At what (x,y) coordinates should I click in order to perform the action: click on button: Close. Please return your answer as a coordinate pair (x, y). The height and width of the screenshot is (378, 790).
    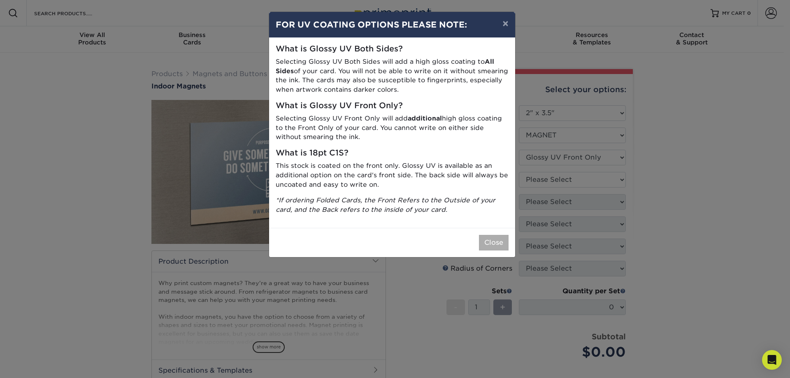
    Looking at the image, I should click on (494, 243).